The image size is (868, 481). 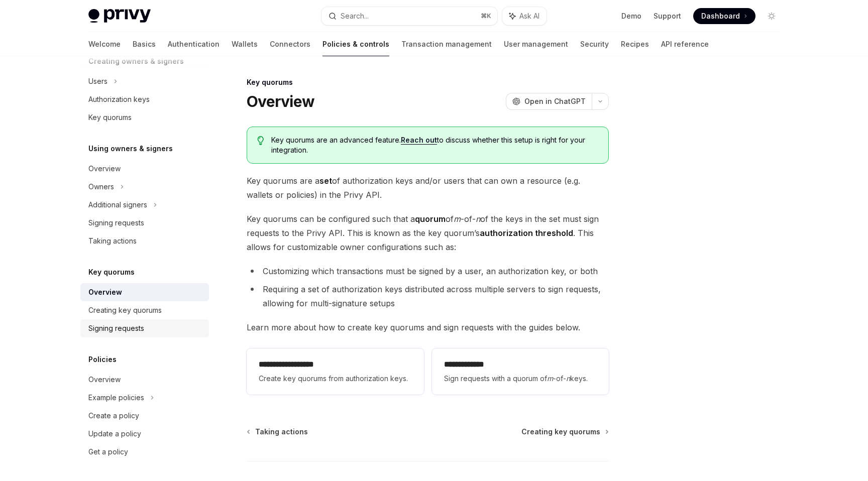 What do you see at coordinates (720, 16) in the screenshot?
I see `span: Dashboard` at bounding box center [720, 16].